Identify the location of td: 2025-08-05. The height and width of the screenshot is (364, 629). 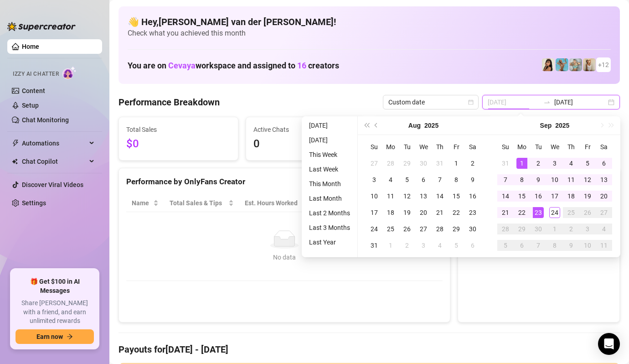
(407, 180).